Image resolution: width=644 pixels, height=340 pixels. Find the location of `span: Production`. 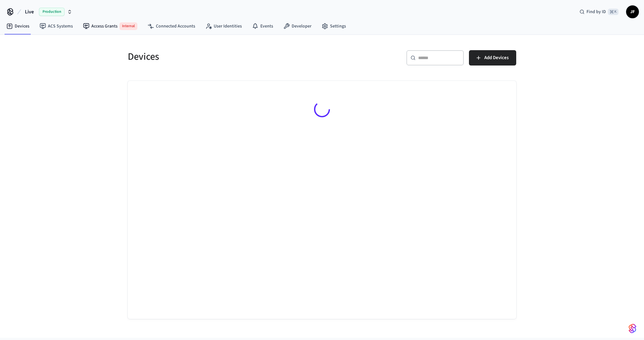

span: Production is located at coordinates (52, 12).